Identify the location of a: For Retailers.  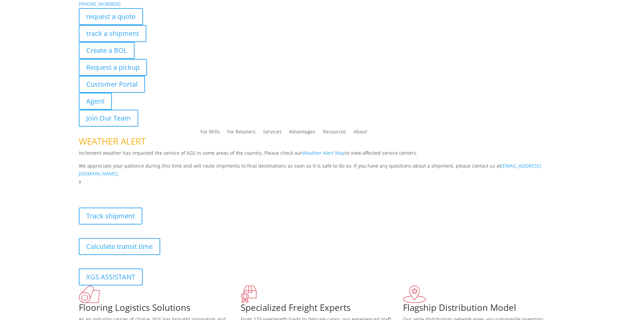
(242, 133).